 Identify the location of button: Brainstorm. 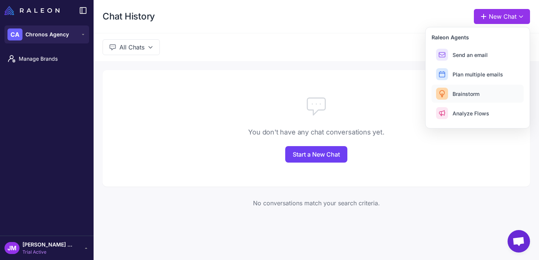
(478, 94).